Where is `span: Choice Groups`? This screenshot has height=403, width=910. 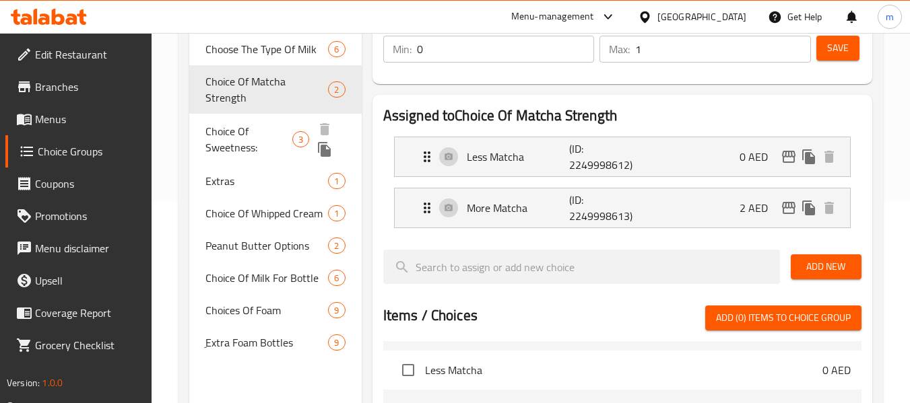
span: Choice Groups is located at coordinates (90, 151).